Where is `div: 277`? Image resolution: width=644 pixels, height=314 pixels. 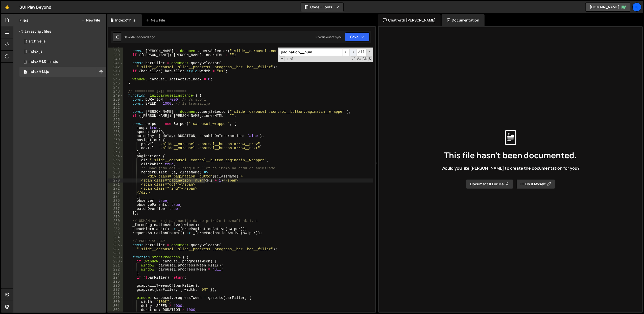
div: 277 is located at coordinates (116, 209).